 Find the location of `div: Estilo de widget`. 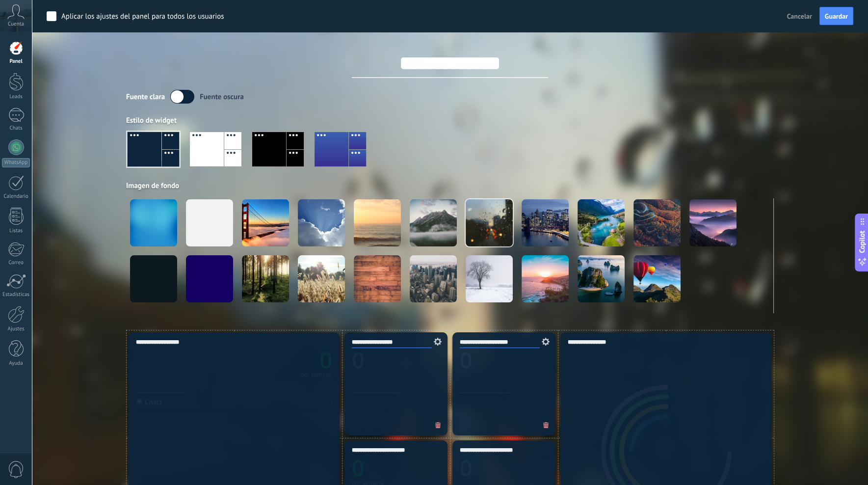

div: Estilo de widget is located at coordinates (450, 121).